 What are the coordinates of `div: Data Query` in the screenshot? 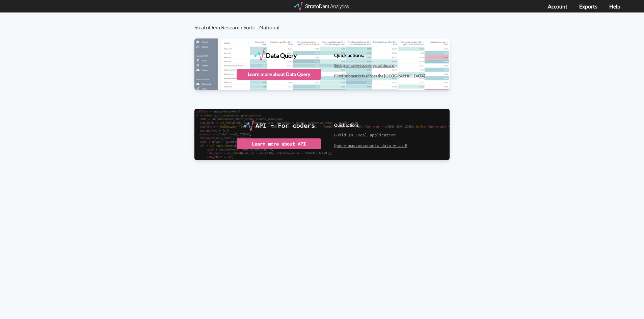 It's located at (281, 56).